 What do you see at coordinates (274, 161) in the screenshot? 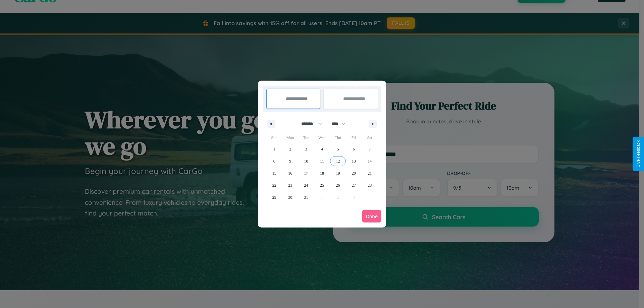
I see `span: 8` at bounding box center [274, 161].